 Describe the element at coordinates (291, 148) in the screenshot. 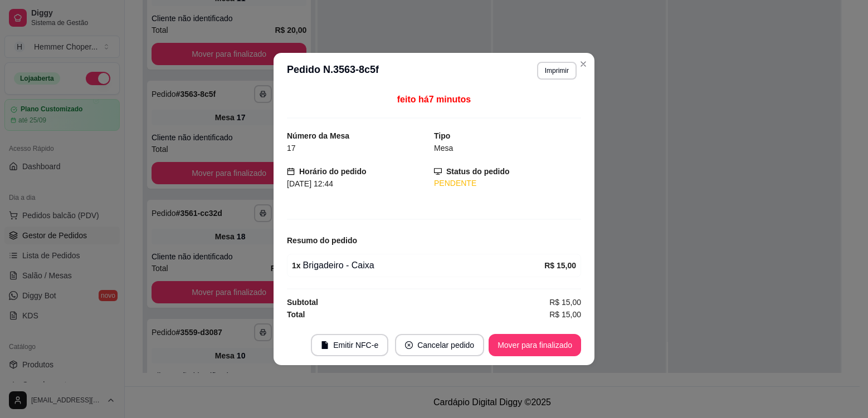

I see `span: 17` at that location.